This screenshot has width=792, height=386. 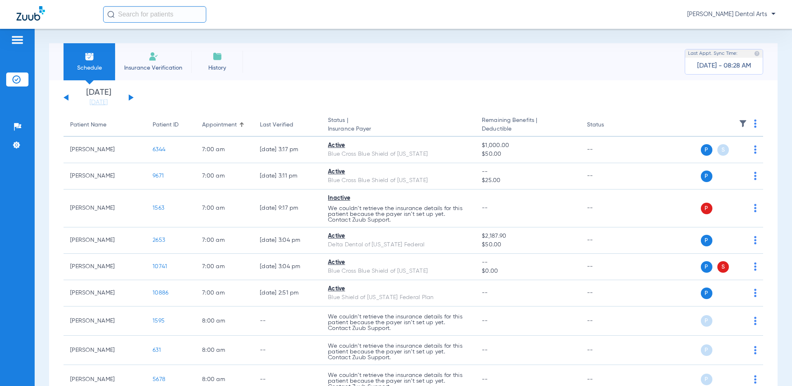 I want to click on span: History, so click(x=217, y=68).